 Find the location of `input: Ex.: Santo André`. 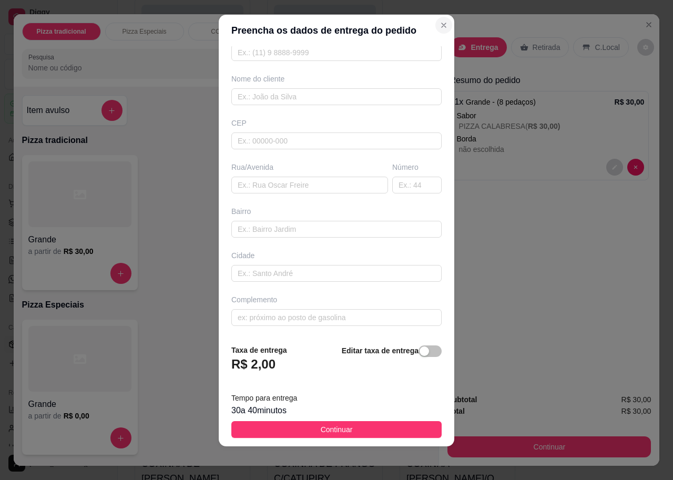

input: Ex.: Santo André is located at coordinates (337, 274).